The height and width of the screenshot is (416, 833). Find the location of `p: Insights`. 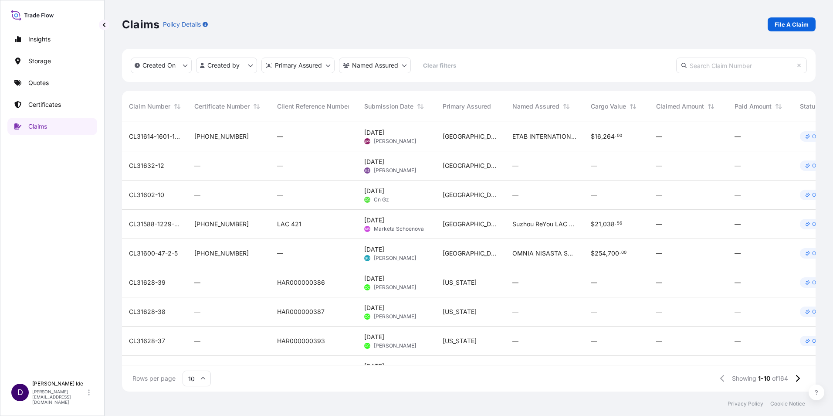

p: Insights is located at coordinates (39, 39).